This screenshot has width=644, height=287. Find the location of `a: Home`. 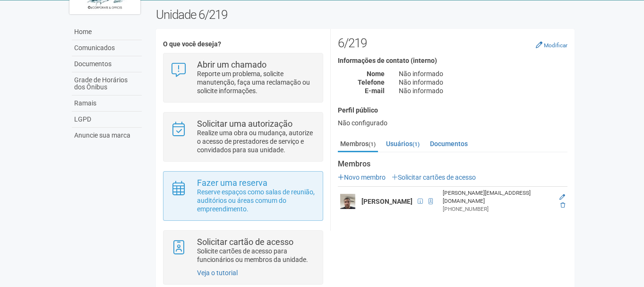

a: Home is located at coordinates (107, 33).